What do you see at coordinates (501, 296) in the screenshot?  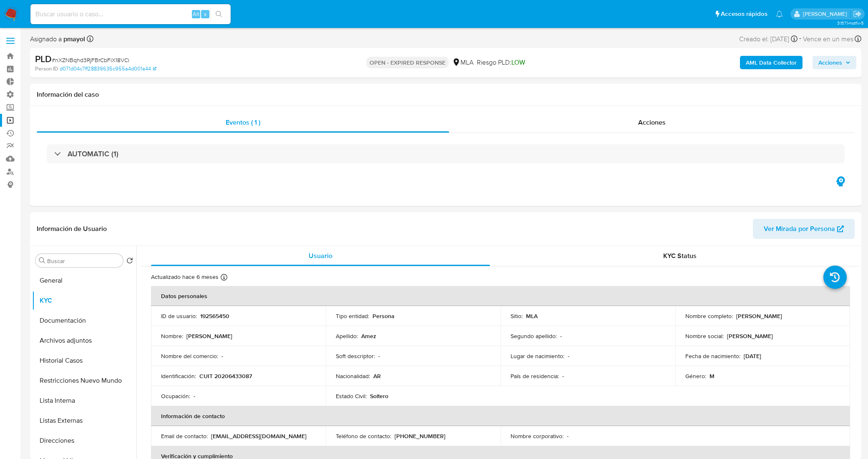 I see `th: Datos personales` at bounding box center [501, 296].